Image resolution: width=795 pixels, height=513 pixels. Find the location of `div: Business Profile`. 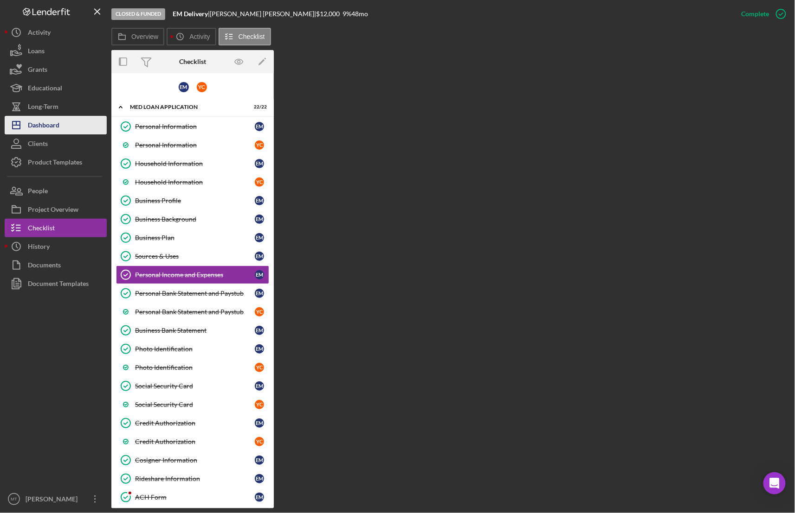

div: Business Profile is located at coordinates (195, 201).